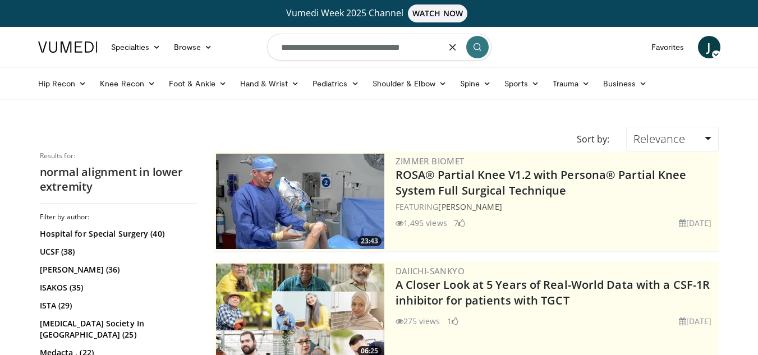 This screenshot has width=758, height=355. I want to click on a: Browse, so click(193, 47).